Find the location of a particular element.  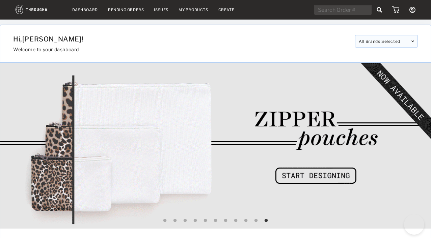

button: 10 is located at coordinates (256, 221).